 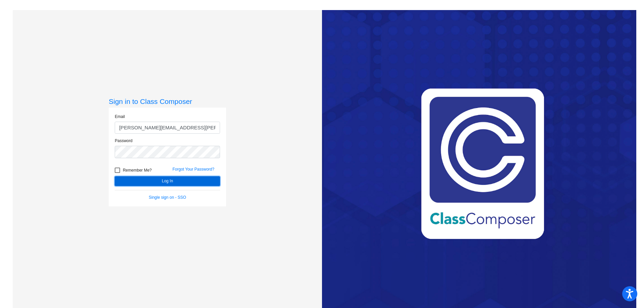 I want to click on a: Forgot Your Password?, so click(x=193, y=169).